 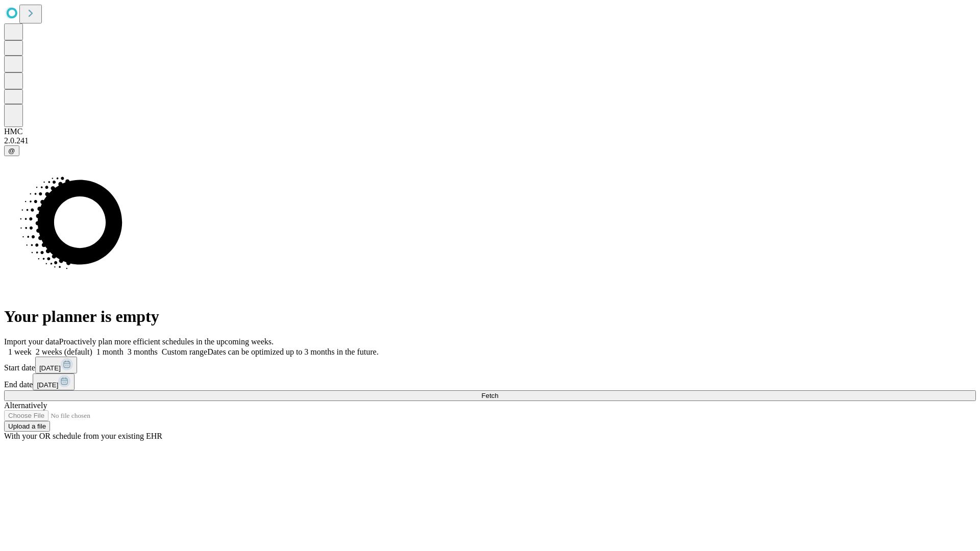 I want to click on h1: Your planner is empty, so click(x=490, y=317).